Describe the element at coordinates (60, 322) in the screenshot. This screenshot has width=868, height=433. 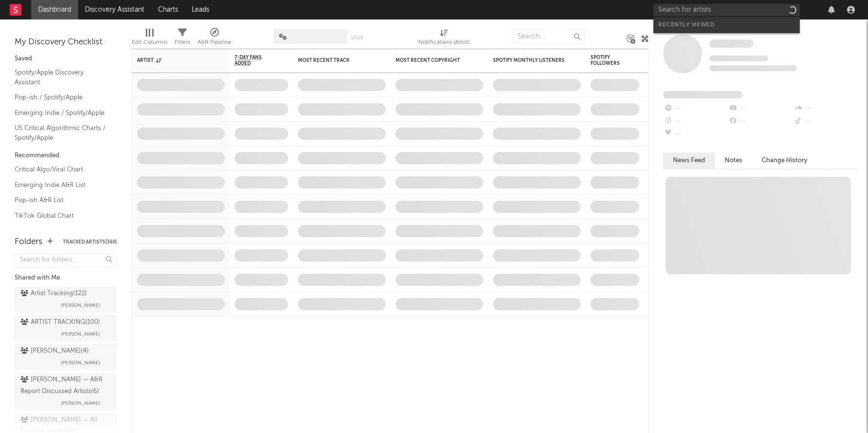
I see `div: ARTIST TRACKING ( 100 )` at that location.